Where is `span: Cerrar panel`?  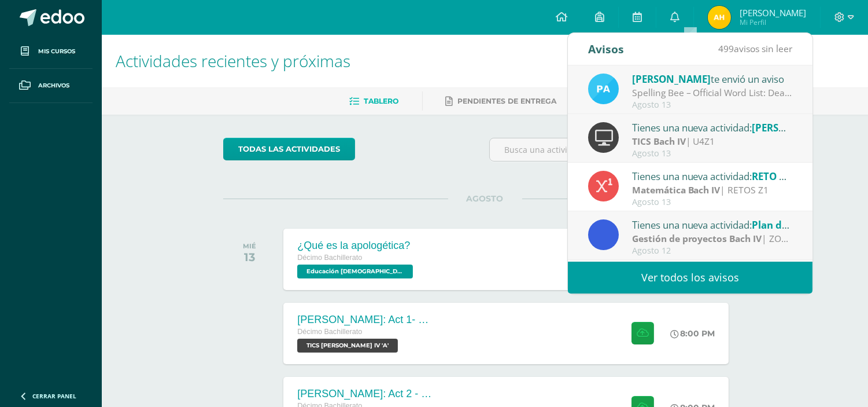 span: Cerrar panel is located at coordinates (54, 396).